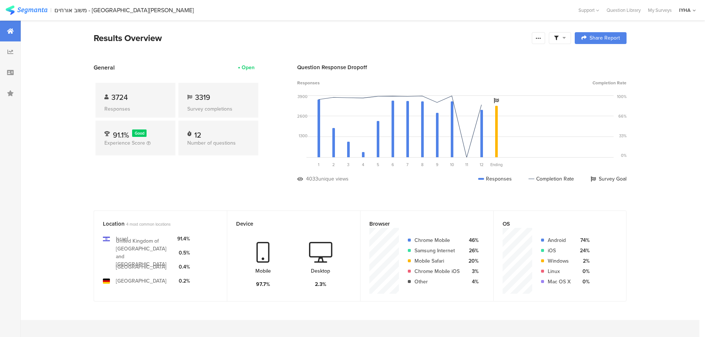  I want to click on div: 24%, so click(583, 250).